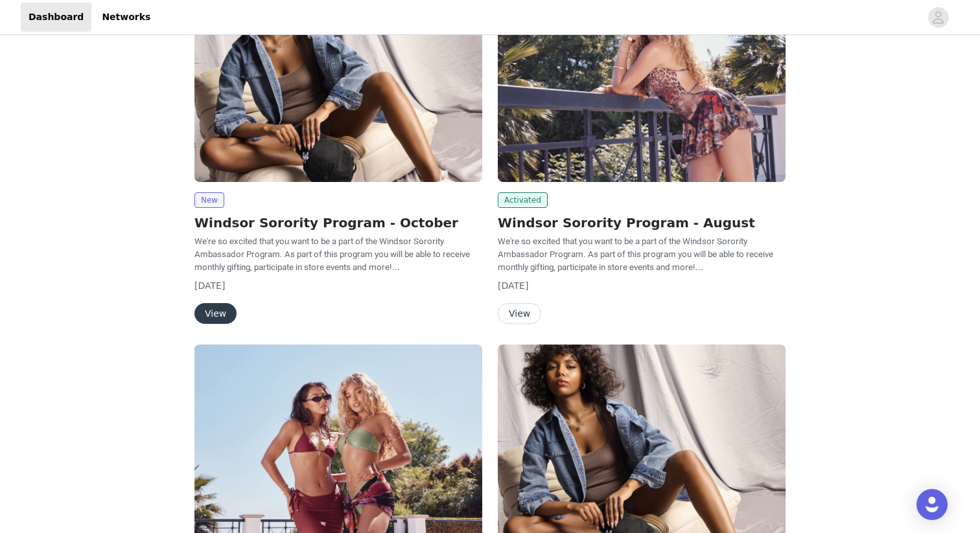 This screenshot has width=980, height=533. I want to click on a: Dashboard, so click(56, 17).